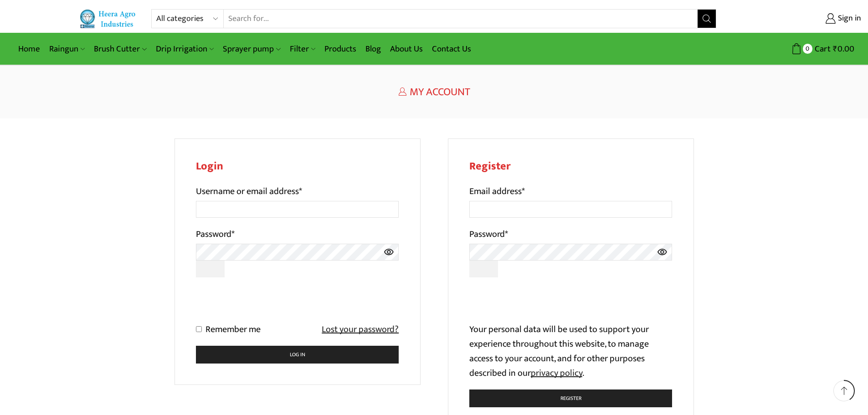  Describe the element at coordinates (407, 49) in the screenshot. I see `a: About Us` at that location.